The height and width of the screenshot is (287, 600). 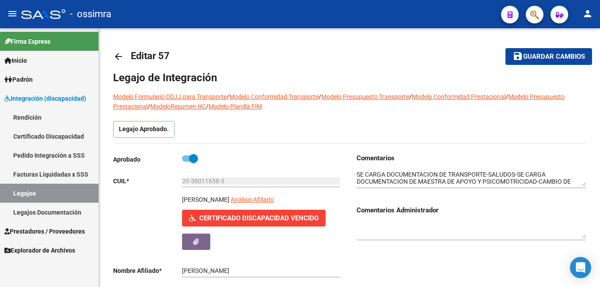 What do you see at coordinates (581, 268) in the screenshot?
I see `div: Open Intercom Messenger` at bounding box center [581, 268].